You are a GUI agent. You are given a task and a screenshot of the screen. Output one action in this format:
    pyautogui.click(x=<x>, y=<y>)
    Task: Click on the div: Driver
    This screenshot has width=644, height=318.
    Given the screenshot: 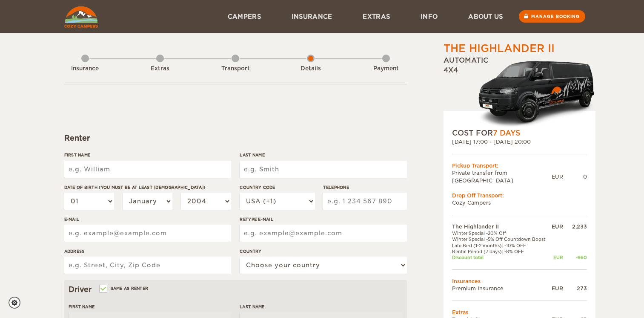 What is the action you would take?
    pyautogui.click(x=235, y=289)
    